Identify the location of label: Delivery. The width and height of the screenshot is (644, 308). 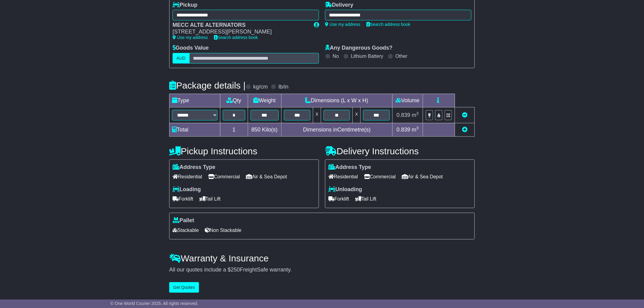
(339, 5).